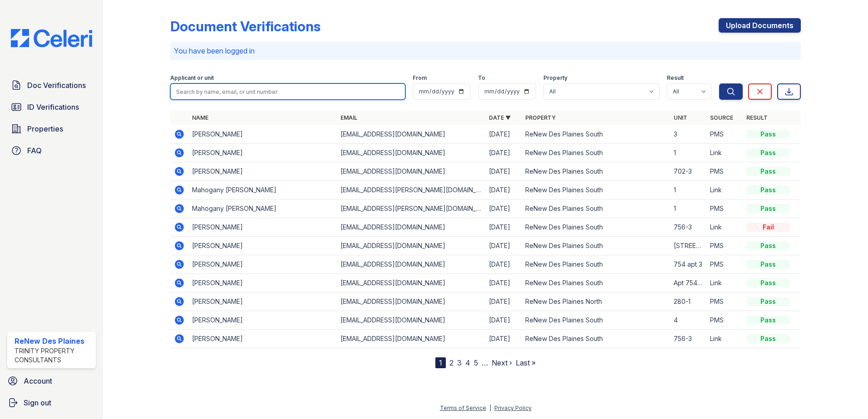  Describe the element at coordinates (52, 381) in the screenshot. I see `a: Account` at that location.